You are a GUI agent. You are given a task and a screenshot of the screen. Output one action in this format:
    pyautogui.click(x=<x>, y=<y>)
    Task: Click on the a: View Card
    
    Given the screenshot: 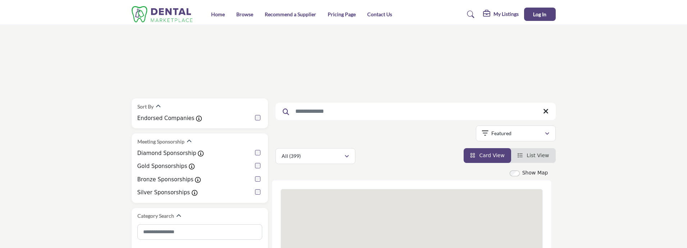 What is the action you would take?
    pyautogui.click(x=487, y=155)
    